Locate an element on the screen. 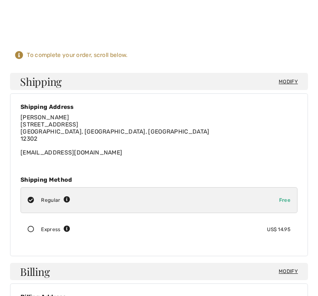 The height and width of the screenshot is (296, 318). span: Free is located at coordinates (285, 200).